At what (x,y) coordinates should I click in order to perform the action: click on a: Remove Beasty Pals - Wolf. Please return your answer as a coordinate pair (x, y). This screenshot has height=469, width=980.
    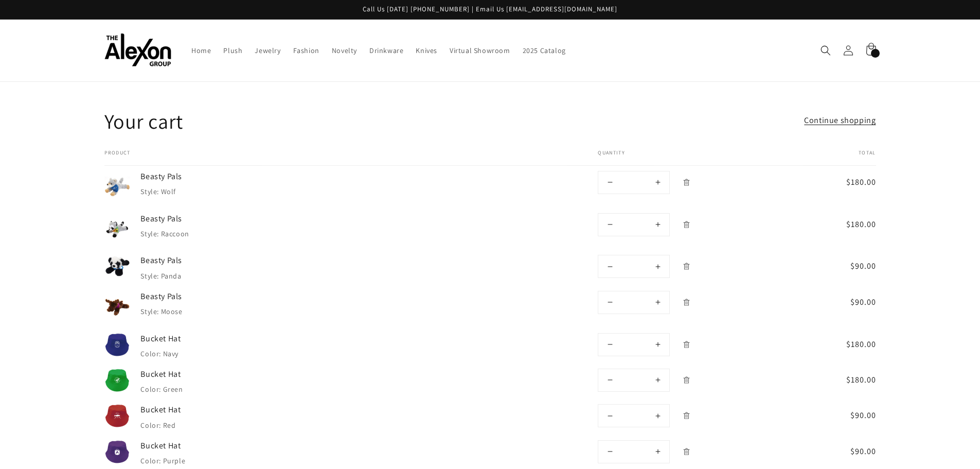
    Looking at the image, I should click on (686, 182).